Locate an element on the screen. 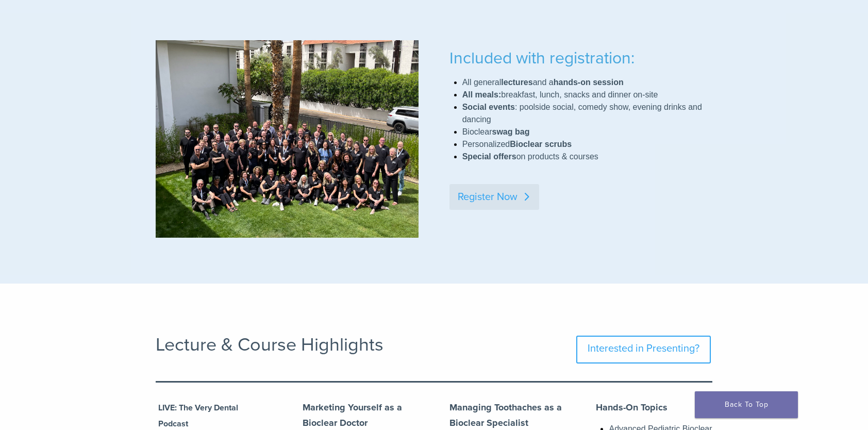 This screenshot has width=868, height=430. b: LIVE: The Very Dental Podcast is located at coordinates (198, 415).